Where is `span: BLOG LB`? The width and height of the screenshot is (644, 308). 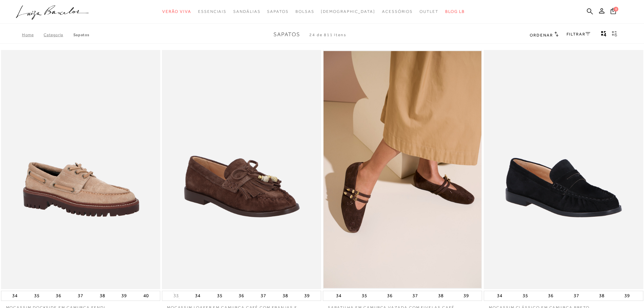
span: BLOG LB is located at coordinates (455, 11).